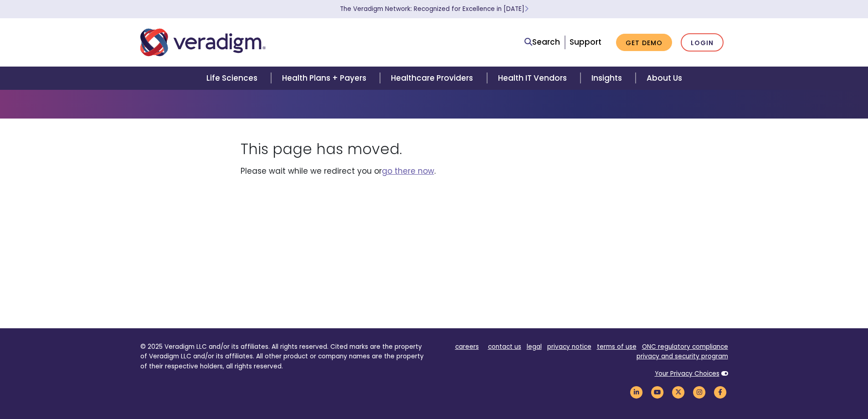  I want to click on a: Get Demo, so click(643, 43).